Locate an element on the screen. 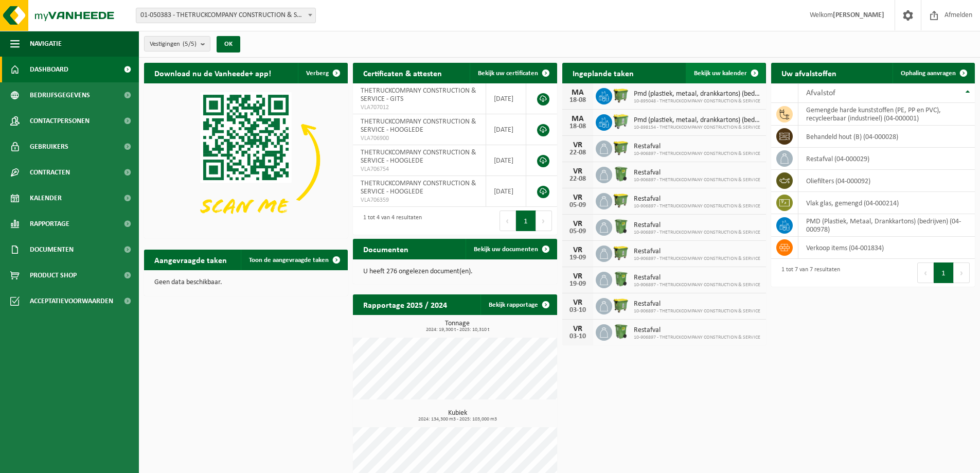 The height and width of the screenshot is (473, 980). button: Previous is located at coordinates (926, 273).